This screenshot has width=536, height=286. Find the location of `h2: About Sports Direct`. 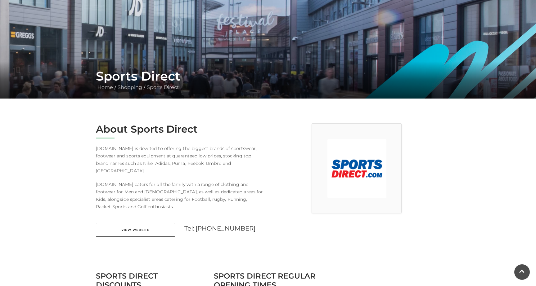

h2: About Sports Direct is located at coordinates (180, 129).